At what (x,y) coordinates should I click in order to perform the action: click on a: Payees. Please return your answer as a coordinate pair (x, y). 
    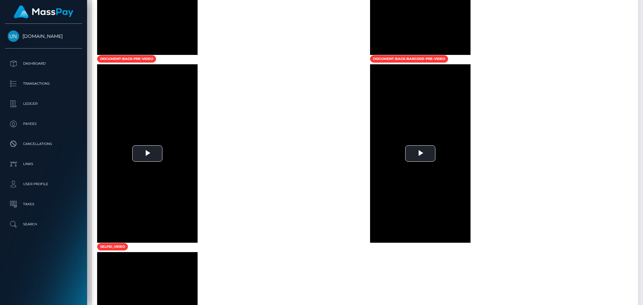
    Looking at the image, I should click on (44, 124).